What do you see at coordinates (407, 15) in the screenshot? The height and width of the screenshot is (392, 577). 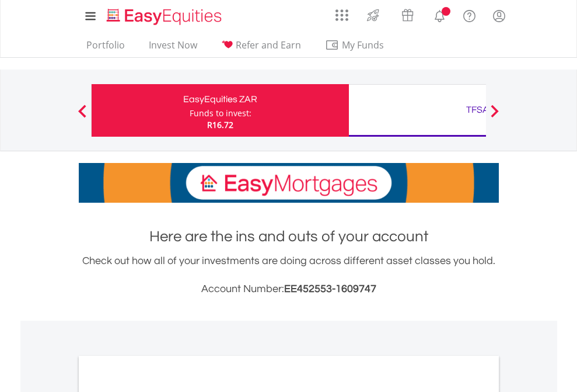 I see `img: vouchers-v2.svg` at bounding box center [407, 15].